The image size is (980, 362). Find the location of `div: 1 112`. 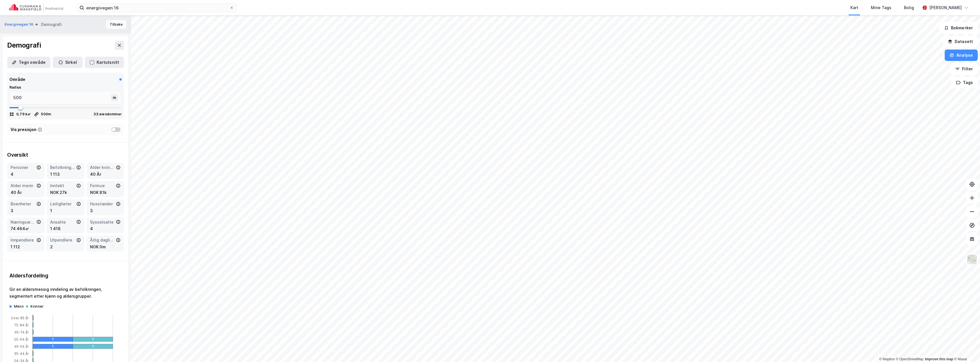

div: 1 112 is located at coordinates (26, 247).